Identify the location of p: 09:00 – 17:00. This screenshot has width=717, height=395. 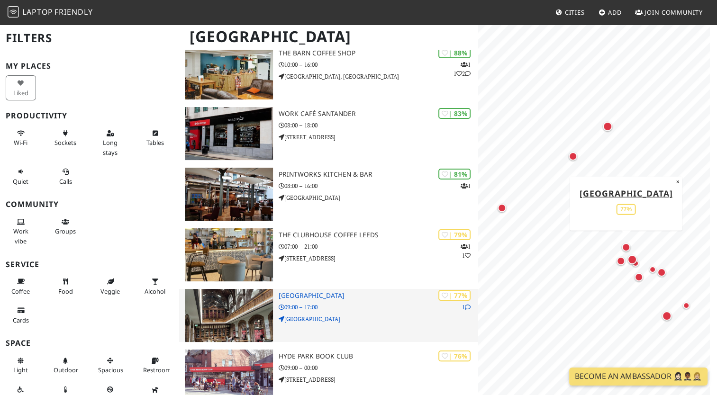
(378, 307).